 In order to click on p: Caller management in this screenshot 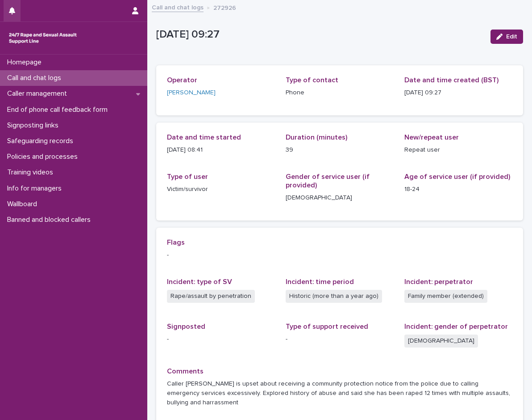, I will do `click(39, 93)`.